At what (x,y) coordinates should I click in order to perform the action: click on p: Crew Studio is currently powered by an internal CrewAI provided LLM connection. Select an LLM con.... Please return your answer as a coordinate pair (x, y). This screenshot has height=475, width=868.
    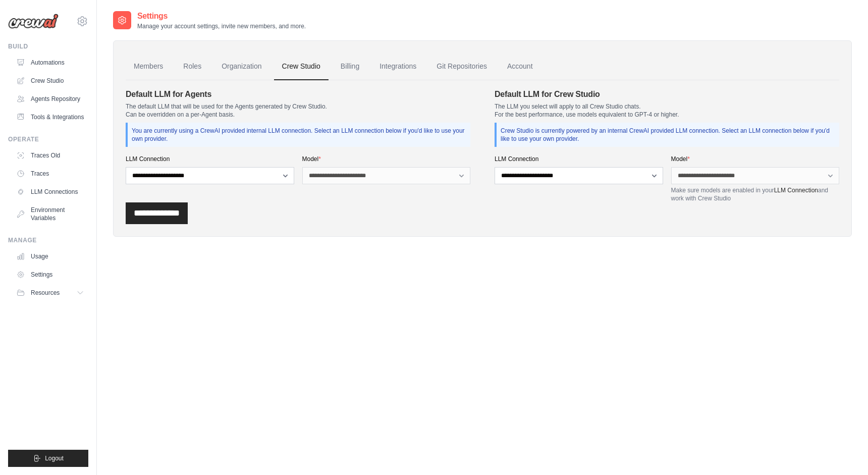
    Looking at the image, I should click on (667, 135).